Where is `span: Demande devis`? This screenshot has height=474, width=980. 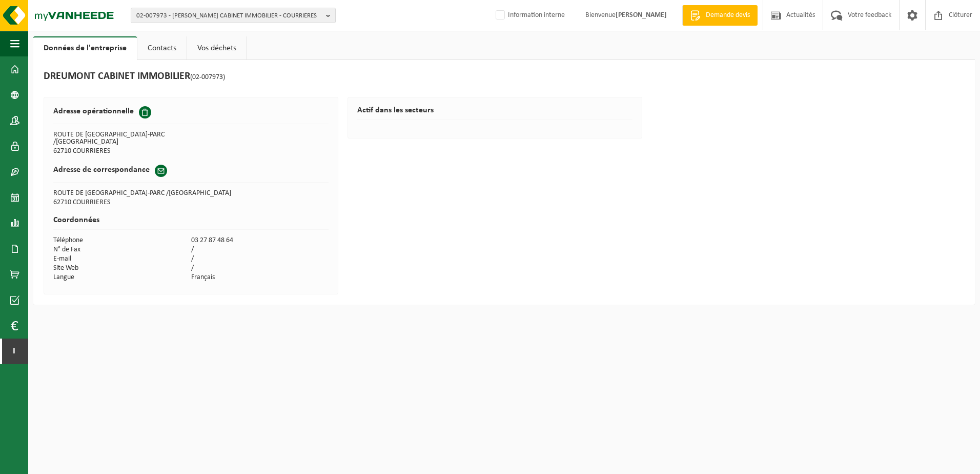 span: Demande devis is located at coordinates (727, 15).